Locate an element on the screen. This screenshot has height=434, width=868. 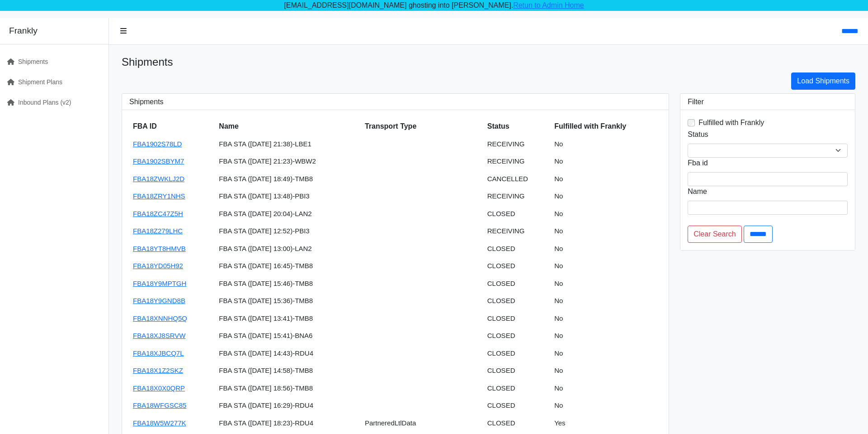
a: FBA18YD05H92 is located at coordinates (158, 265).